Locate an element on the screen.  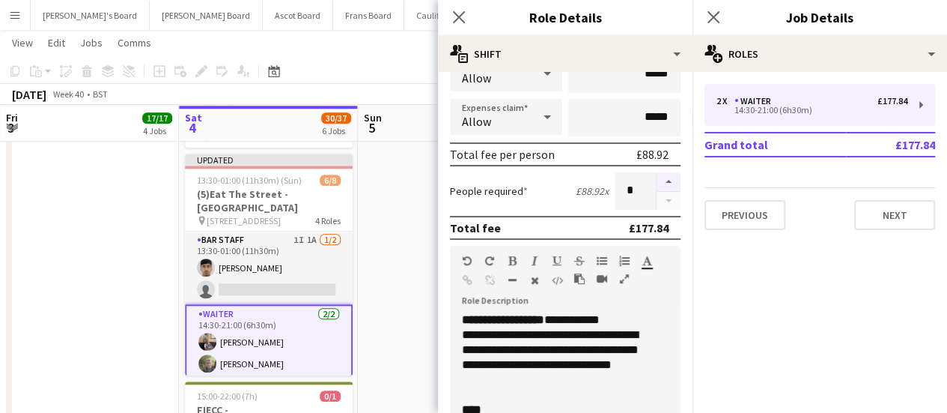
button: Redo is located at coordinates (490, 261).